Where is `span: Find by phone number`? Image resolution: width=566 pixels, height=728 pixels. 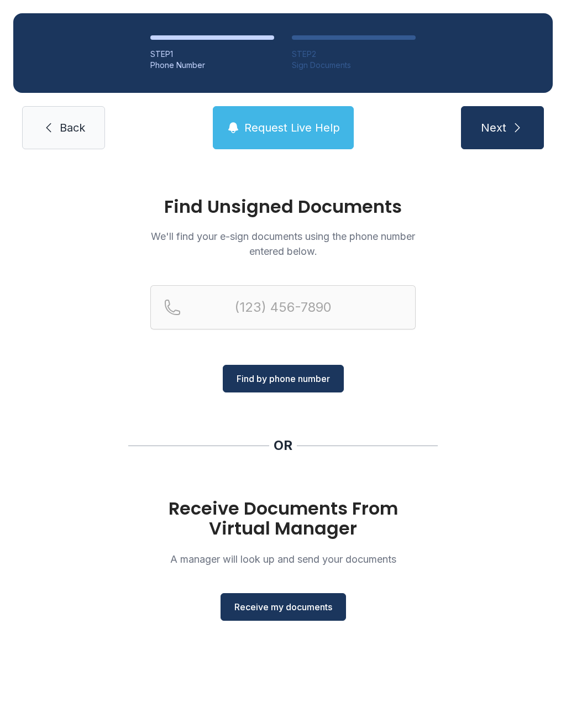
span: Find by phone number is located at coordinates (283, 378).